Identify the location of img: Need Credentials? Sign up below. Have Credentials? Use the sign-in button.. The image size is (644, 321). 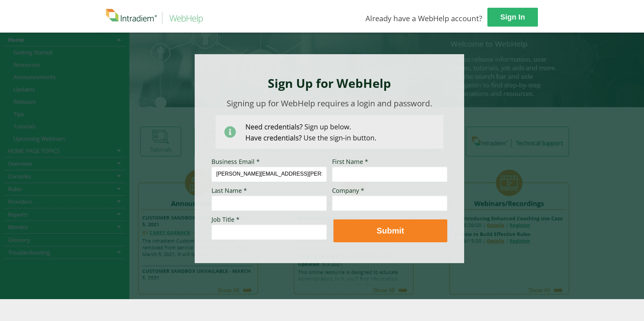
(329, 132).